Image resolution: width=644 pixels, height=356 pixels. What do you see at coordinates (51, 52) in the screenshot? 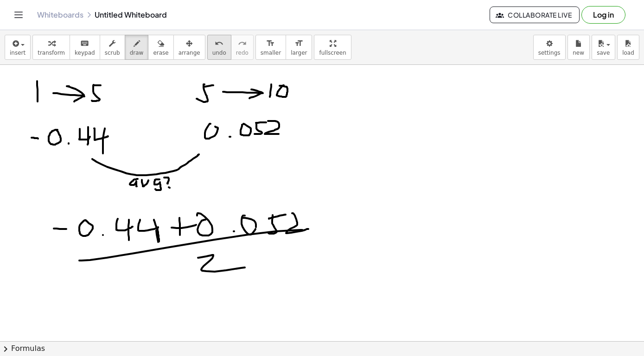
I see `span: transform` at bounding box center [51, 52].